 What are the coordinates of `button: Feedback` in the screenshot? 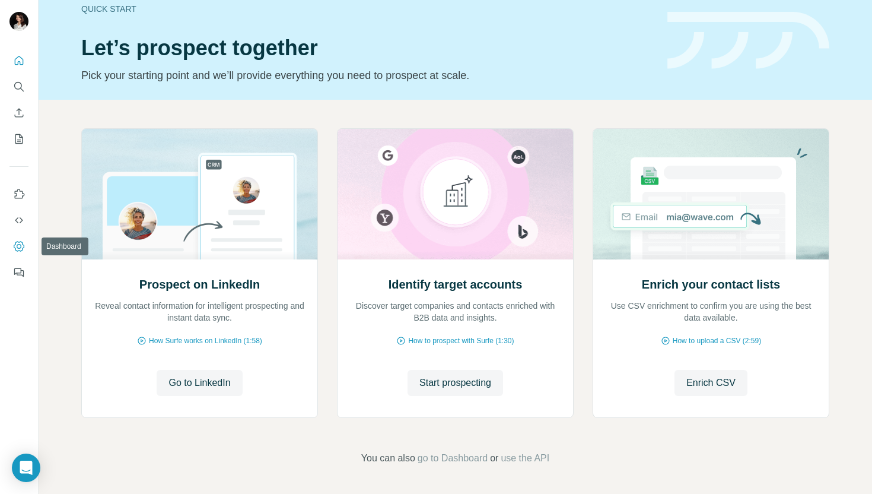 It's located at (19, 272).